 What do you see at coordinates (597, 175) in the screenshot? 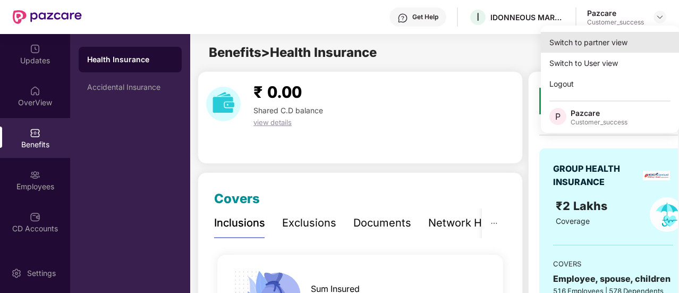
I see `div: GROUP HEALTH INSURANCE` at bounding box center [597, 175].